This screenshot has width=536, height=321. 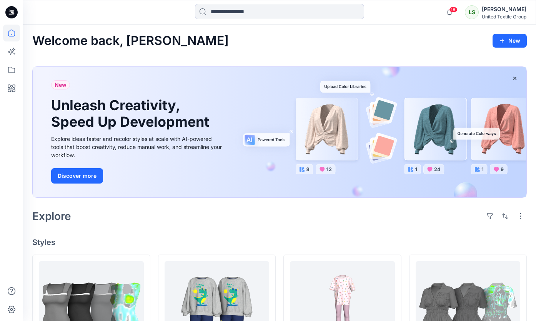 I want to click on button: New, so click(x=509, y=41).